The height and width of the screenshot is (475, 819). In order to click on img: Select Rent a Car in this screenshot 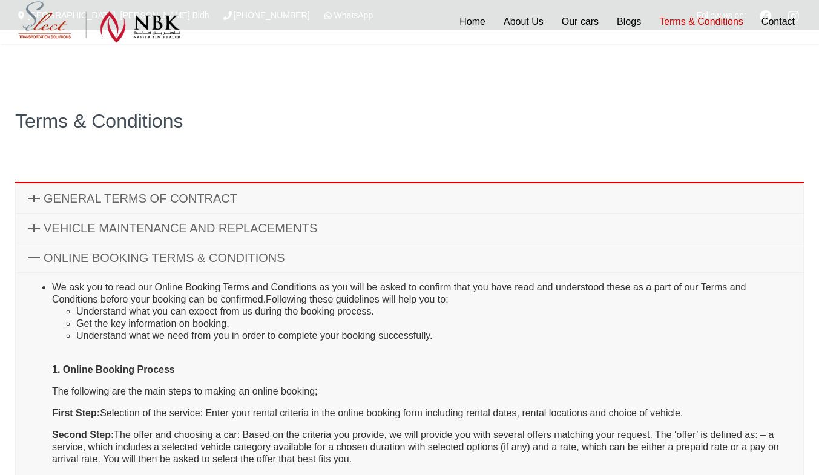, I will do `click(99, 22)`.